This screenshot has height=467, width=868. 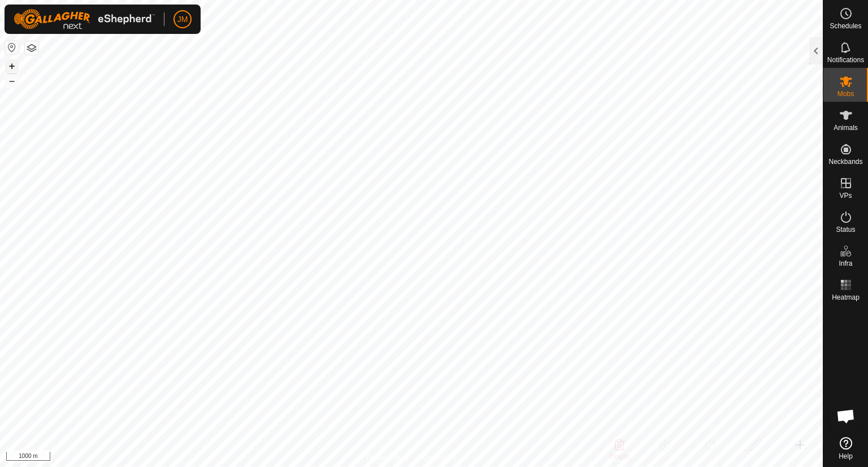 I want to click on div: Open chat, so click(x=846, y=416).